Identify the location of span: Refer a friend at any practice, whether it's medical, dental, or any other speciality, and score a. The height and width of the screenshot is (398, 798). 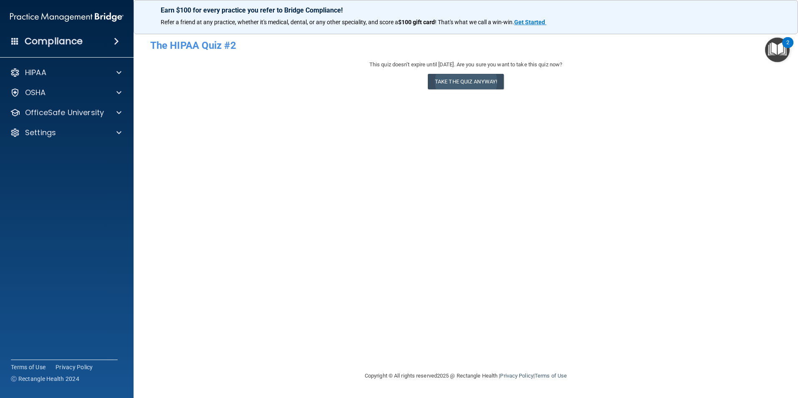
(279, 22).